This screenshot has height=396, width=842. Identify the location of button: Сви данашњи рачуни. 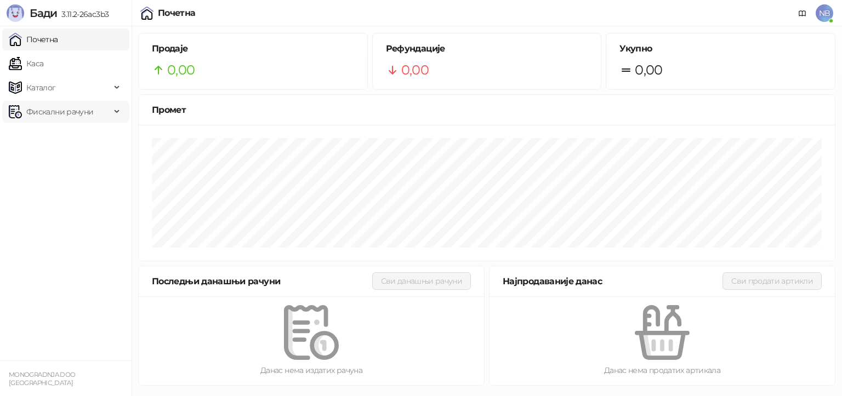
(422, 281).